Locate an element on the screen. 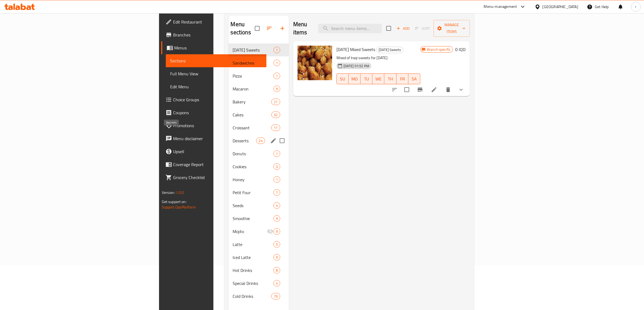 The height and width of the screenshot is (310, 644). span: Branch specific is located at coordinates (439, 49).